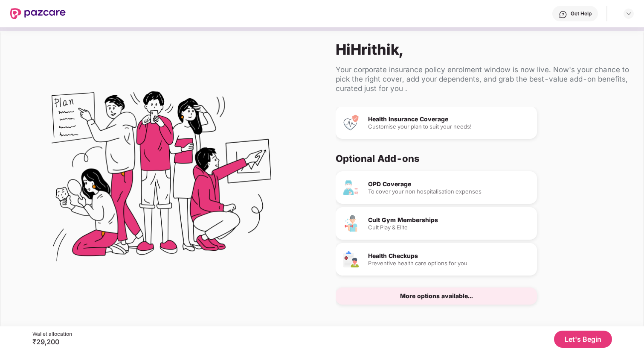  Describe the element at coordinates (449, 220) in the screenshot. I see `div: Cult Gym Memberships` at that location.